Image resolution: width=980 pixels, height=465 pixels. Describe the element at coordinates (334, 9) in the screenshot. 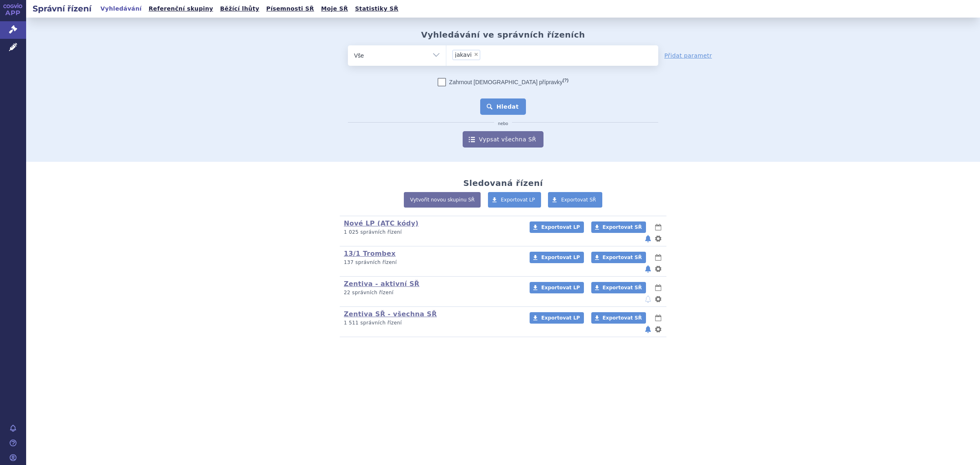

I see `a: Moje SŘ` at that location.